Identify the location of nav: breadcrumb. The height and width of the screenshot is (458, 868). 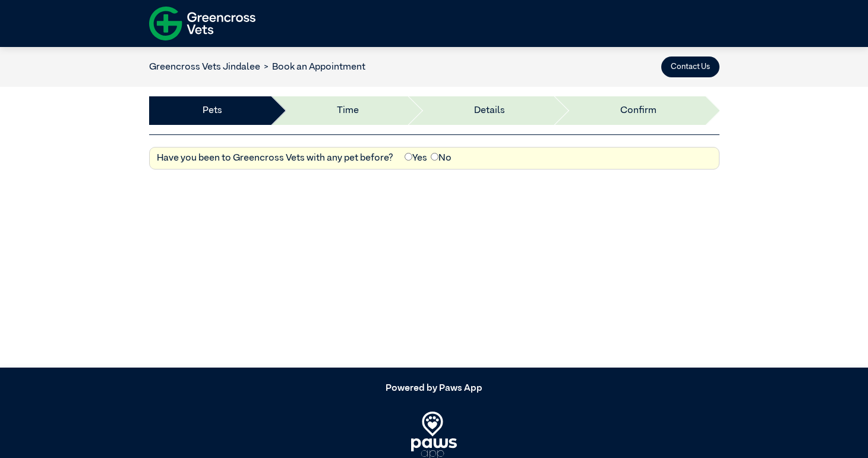
(257, 67).